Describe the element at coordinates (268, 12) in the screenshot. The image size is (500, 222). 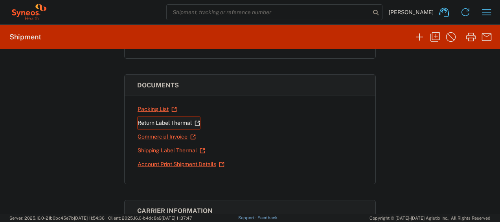
I see `input: Shipment, tracking or reference number` at that location.